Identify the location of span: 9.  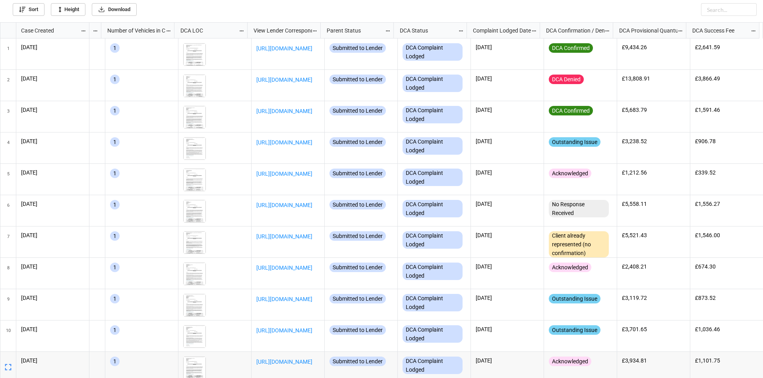
(8, 305).